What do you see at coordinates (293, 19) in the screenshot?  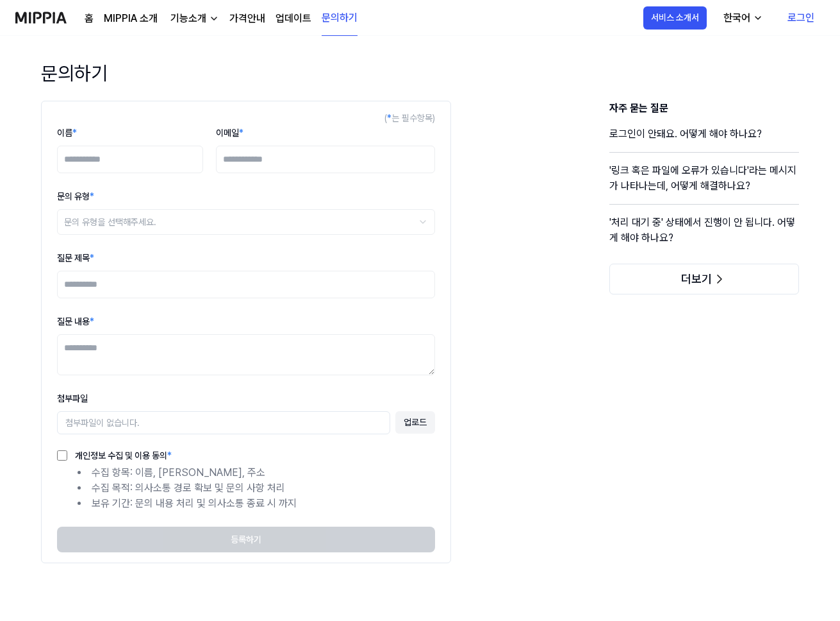 I see `a: 업데이트` at bounding box center [293, 19].